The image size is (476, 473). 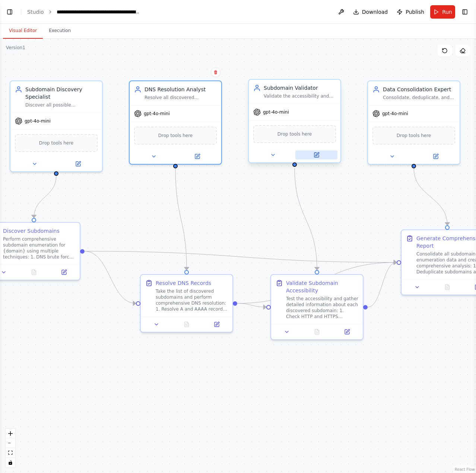 I want to click on div: Test the accessibility and gather detailed information about each discovered subdomain: 1. Check ..., so click(x=322, y=308).